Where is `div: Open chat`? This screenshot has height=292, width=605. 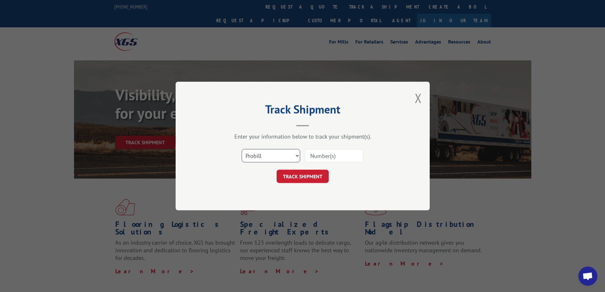 div: Open chat is located at coordinates (588, 276).